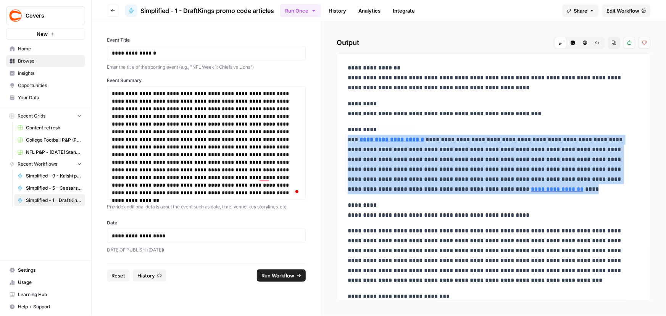  Describe the element at coordinates (50, 176) in the screenshot. I see `a: Simplified - 9 - Kalshi promo code articles` at that location.